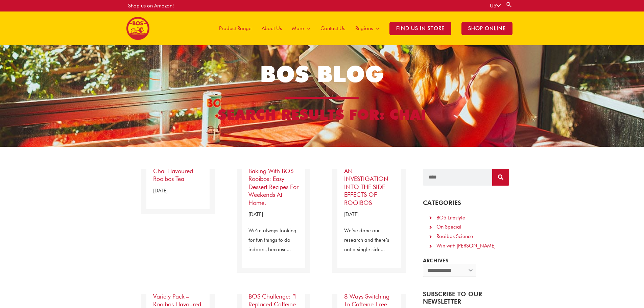  Describe the element at coordinates (495, 6) in the screenshot. I see `a: US` at that location.